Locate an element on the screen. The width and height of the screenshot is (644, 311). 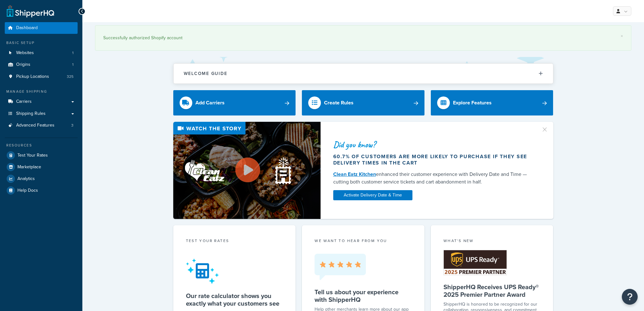
a: Dashboard is located at coordinates (41, 28).